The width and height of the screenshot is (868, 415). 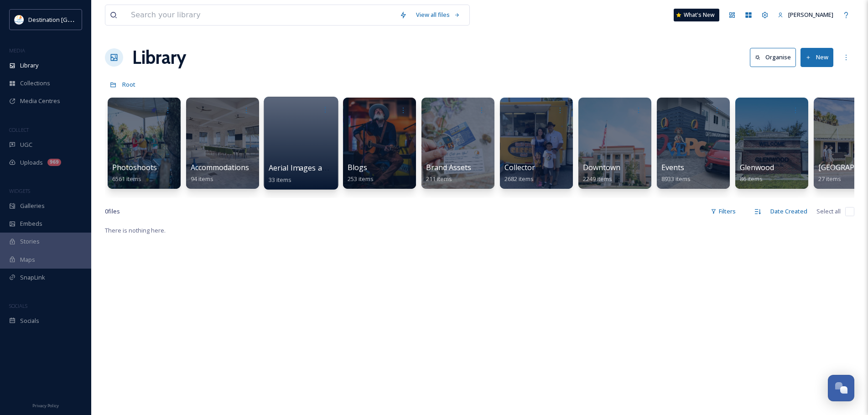 I want to click on h1: Library, so click(x=159, y=58).